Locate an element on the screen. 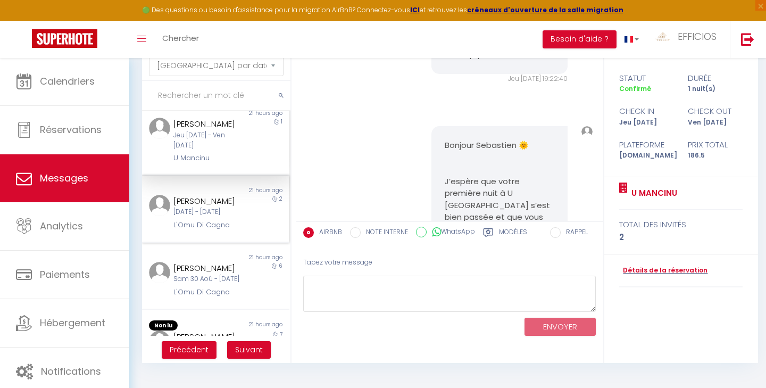  span: Confirmé is located at coordinates (636, 88).